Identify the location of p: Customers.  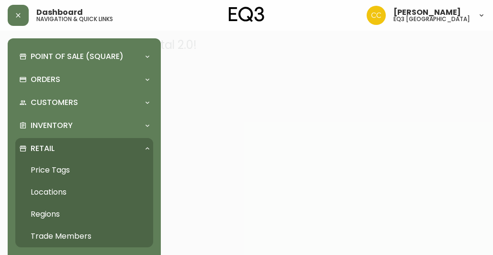
(54, 103).